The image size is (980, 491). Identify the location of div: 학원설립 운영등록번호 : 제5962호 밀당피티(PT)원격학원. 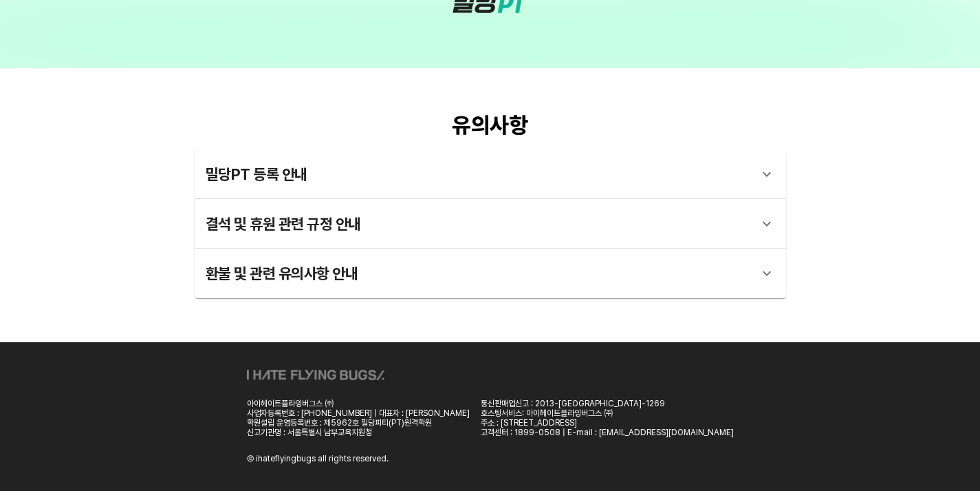
(359, 422).